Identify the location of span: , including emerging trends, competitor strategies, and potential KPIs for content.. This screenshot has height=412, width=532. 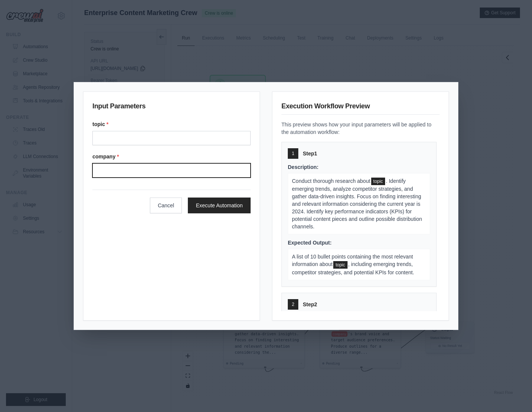
(353, 268).